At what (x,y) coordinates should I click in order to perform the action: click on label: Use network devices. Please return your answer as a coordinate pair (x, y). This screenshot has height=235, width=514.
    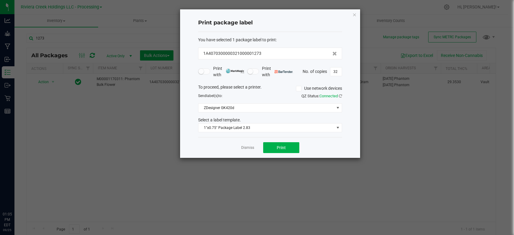
    Looking at the image, I should click on (319, 88).